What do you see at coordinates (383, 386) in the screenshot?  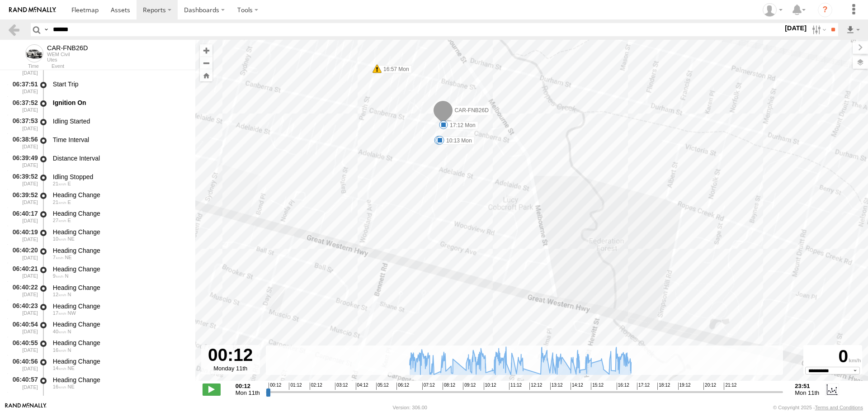 I see `span: 05:12` at bounding box center [383, 386].